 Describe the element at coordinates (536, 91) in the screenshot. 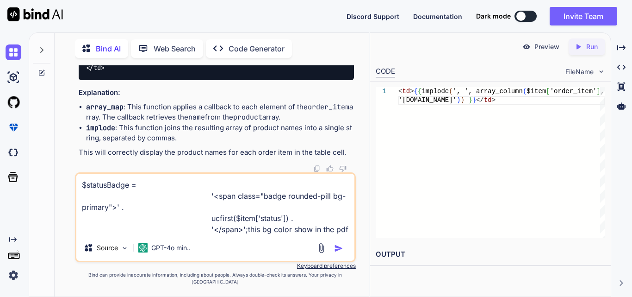

I see `span: $item` at that location.